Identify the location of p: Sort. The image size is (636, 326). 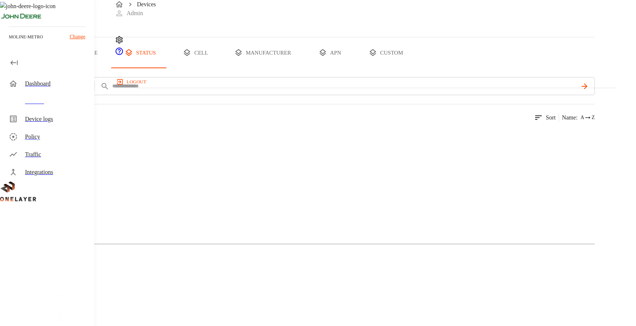
(551, 117).